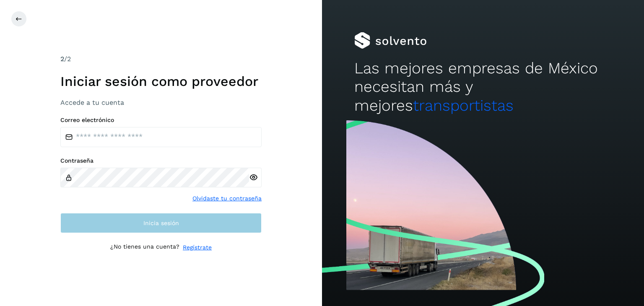 This screenshot has height=306, width=644. What do you see at coordinates (161, 59) in the screenshot?
I see `div: /2` at bounding box center [161, 59].